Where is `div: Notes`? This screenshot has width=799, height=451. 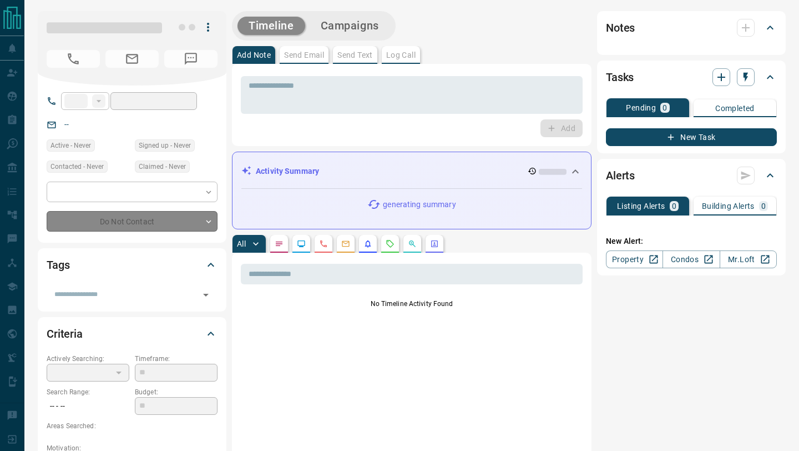 div: Notes is located at coordinates (692, 28).